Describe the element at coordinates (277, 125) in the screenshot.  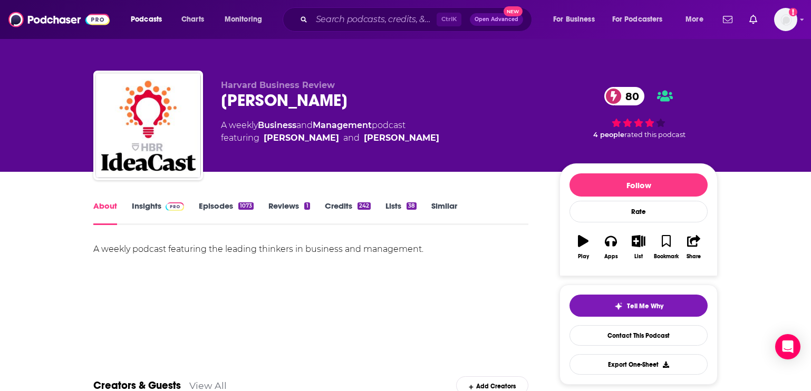
I see `a: Business` at that location.